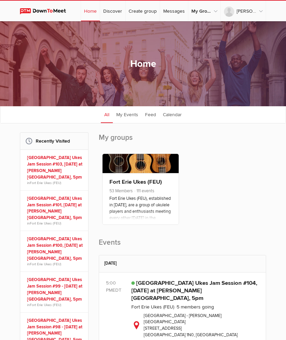 The image size is (286, 340). Describe the element at coordinates (204, 11) in the screenshot. I see `a: My Groups` at that location.